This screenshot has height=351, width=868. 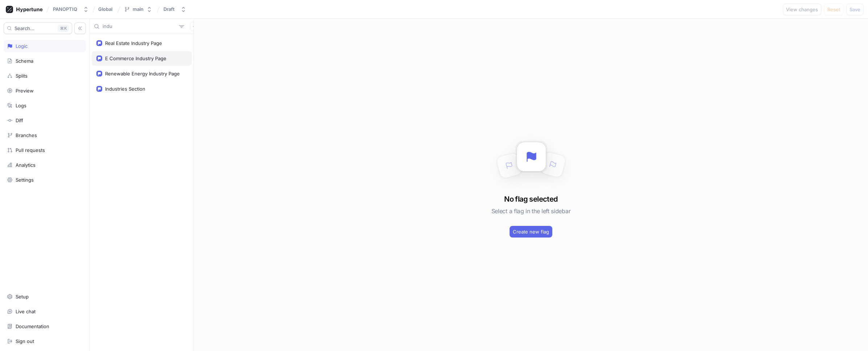 I want to click on button: Reset, so click(x=834, y=10).